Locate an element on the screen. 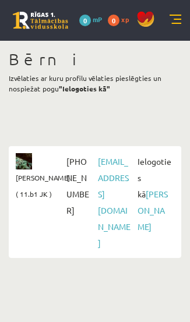 This screenshot has width=190, height=322. span: Ielogoties kā is located at coordinates (154, 194).